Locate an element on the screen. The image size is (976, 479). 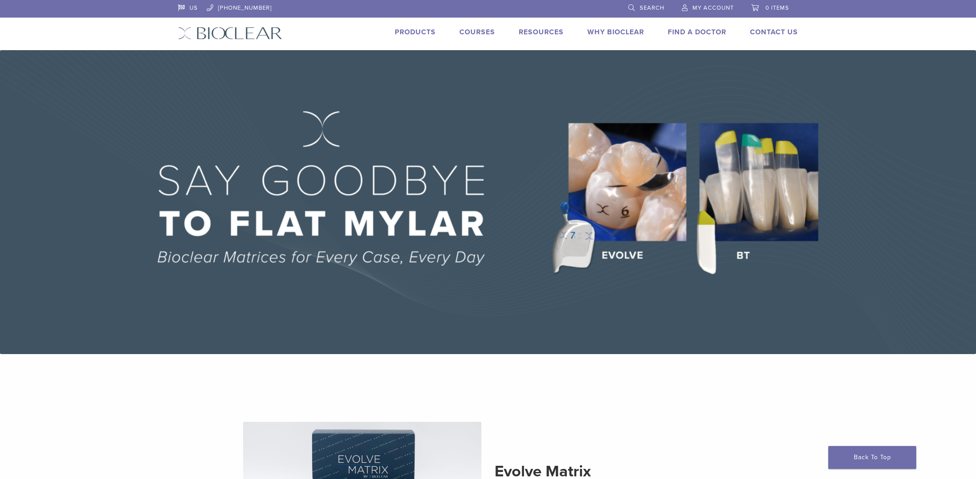
a: Resources is located at coordinates (541, 32).